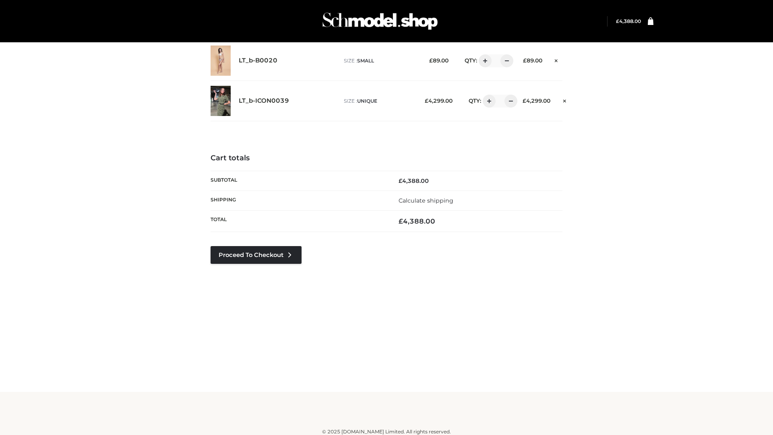 Image resolution: width=773 pixels, height=435 pixels. What do you see at coordinates (365, 60) in the screenshot?
I see `span: SMALL` at bounding box center [365, 60].